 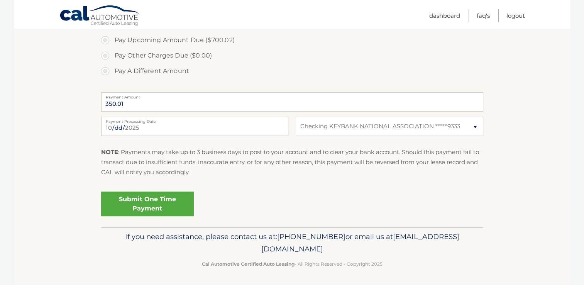 What do you see at coordinates (248, 264) in the screenshot?
I see `strong: Cal Automotive Certified Auto Leasing` at bounding box center [248, 264].